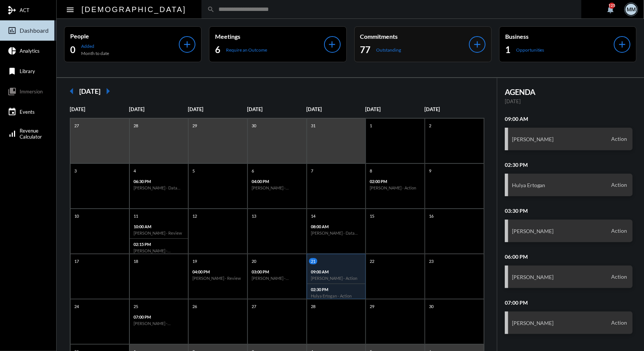 The image size is (644, 351). I want to click on p: 22, so click(372, 261).